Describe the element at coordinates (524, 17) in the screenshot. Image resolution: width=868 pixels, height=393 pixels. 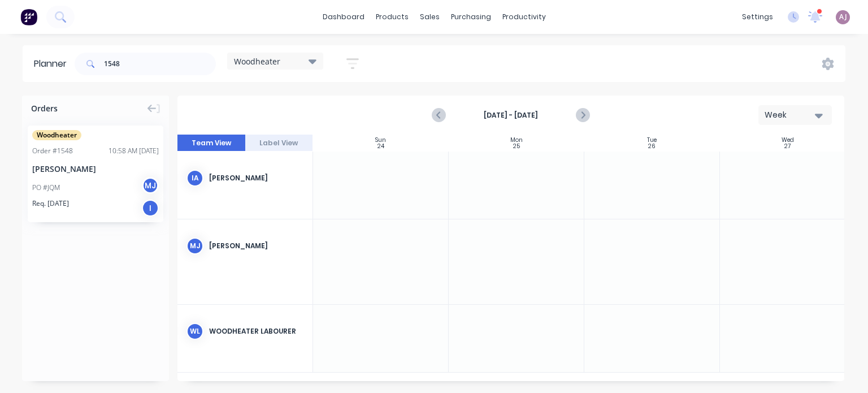
I see `div: productivity` at that location.